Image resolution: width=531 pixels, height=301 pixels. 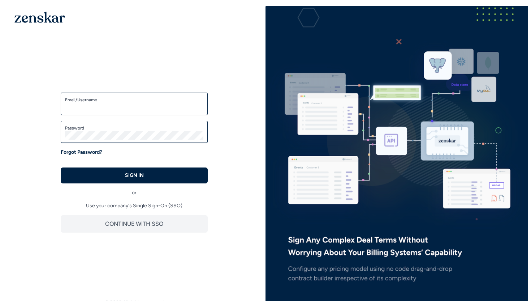 What do you see at coordinates (134, 128) in the screenshot?
I see `label: Password` at bounding box center [134, 128].